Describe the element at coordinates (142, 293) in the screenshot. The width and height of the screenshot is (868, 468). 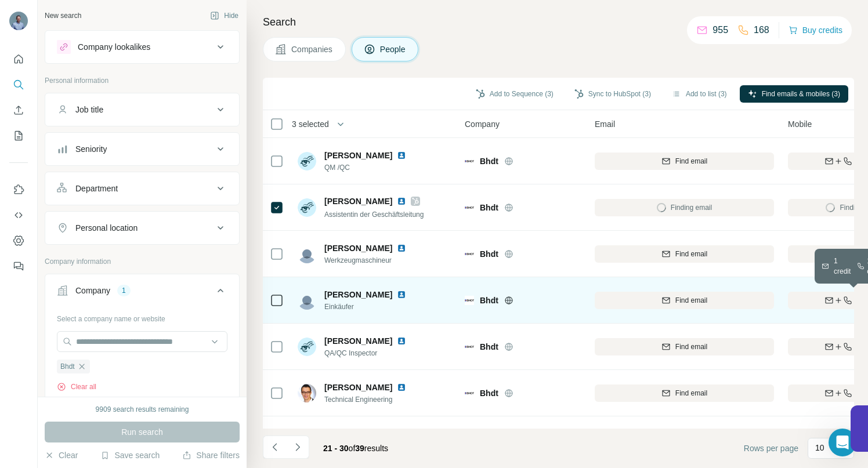
I see `button: Company1` at that location.